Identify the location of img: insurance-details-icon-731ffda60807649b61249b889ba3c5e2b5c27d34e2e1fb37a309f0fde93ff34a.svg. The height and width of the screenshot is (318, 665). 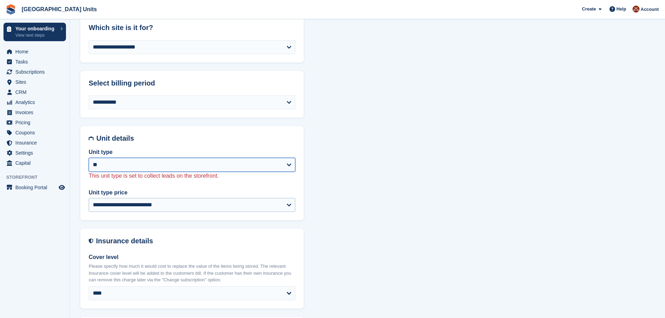
(91, 241).